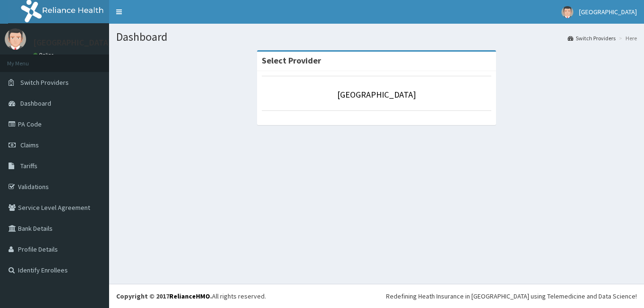  What do you see at coordinates (377, 37) in the screenshot?
I see `h1: Dashboard` at bounding box center [377, 37].